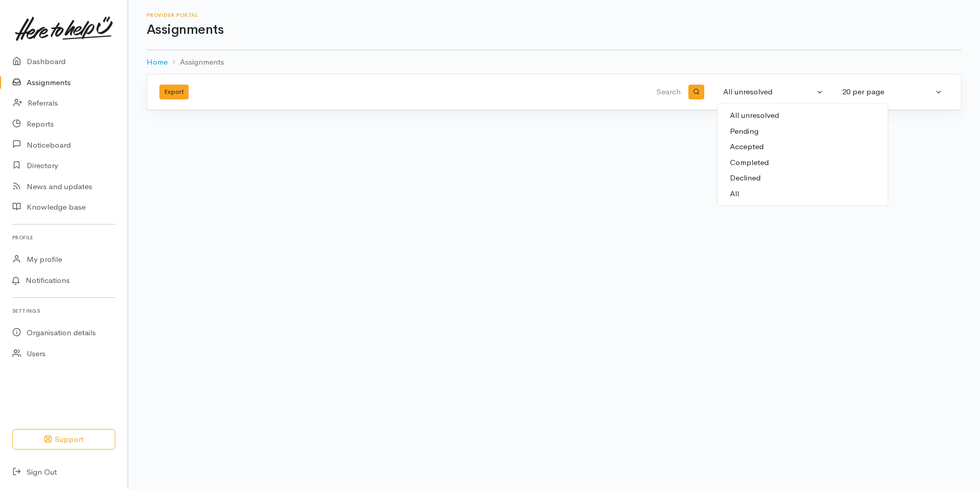 The image size is (980, 489). Describe the element at coordinates (769, 92) in the screenshot. I see `div: All unresolved` at that location.